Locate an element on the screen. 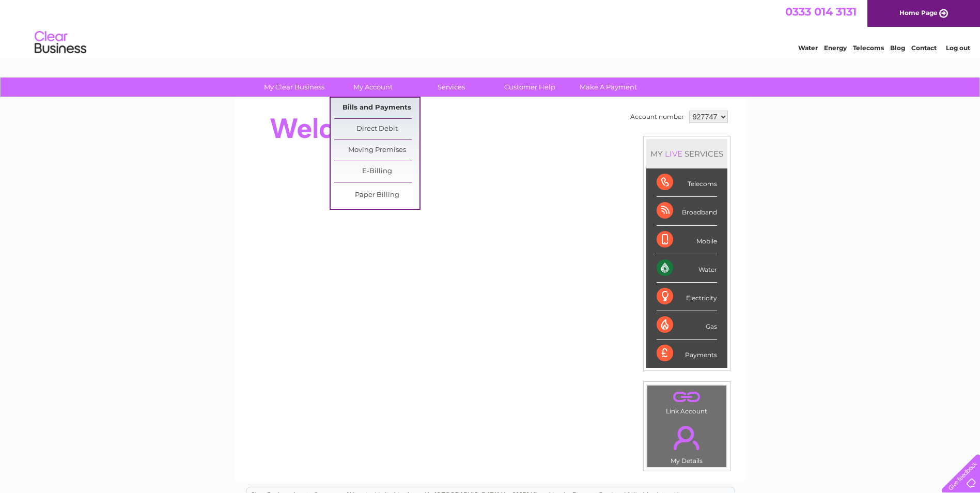 Image resolution: width=980 pixels, height=493 pixels. a: Moving Premises is located at coordinates (377, 150).